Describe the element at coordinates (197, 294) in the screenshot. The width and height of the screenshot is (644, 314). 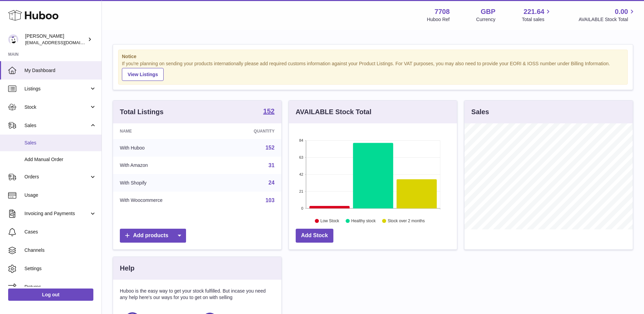
I see `p: Huboo is the easy way to get your stock fulfilled. But incase you need any help here's our ways f...` at that location.